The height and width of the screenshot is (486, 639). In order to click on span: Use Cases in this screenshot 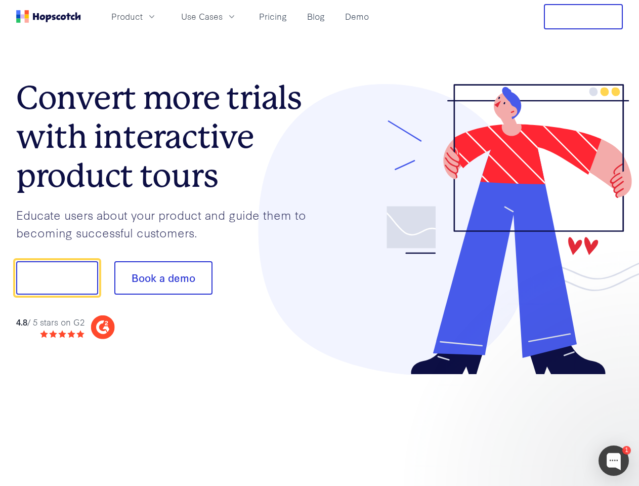, I will do `click(202, 16)`.